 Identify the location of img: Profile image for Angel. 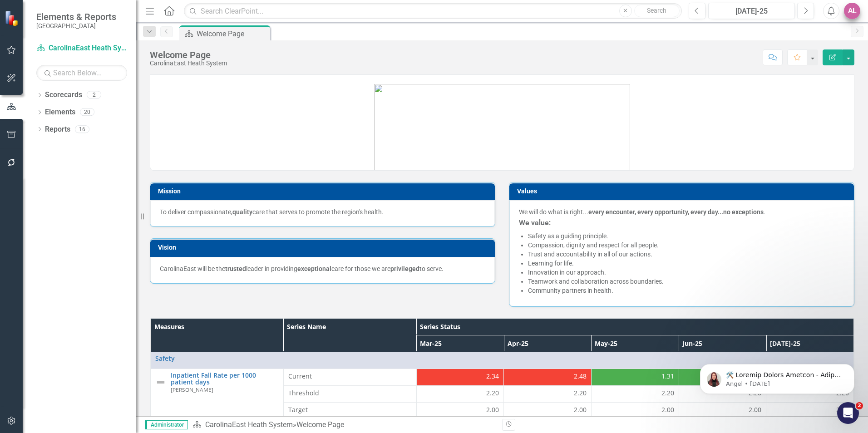
(27, 34).